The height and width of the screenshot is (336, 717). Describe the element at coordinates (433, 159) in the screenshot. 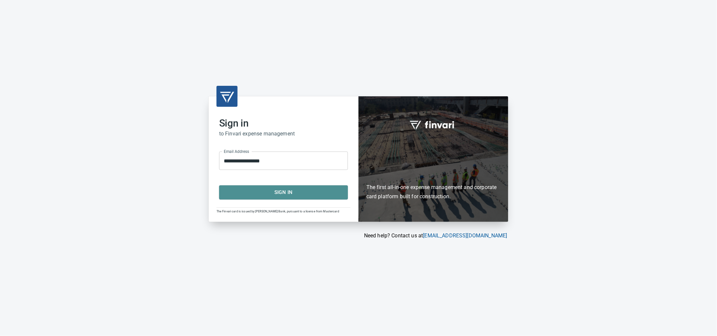

I see `div: Finvari` at that location.